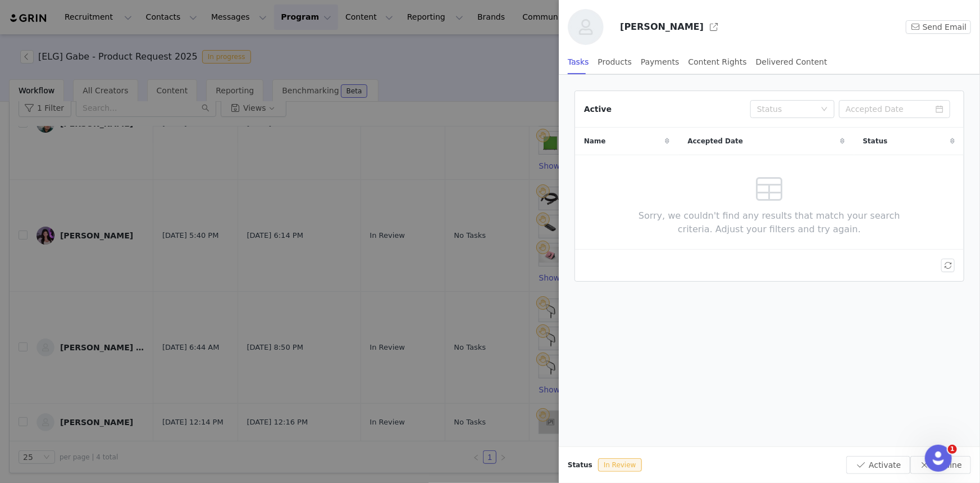  I want to click on input: Accepted Date, so click(895, 109).